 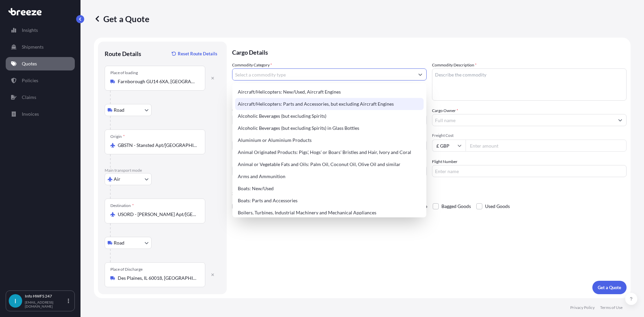 I want to click on div: Alcoholic Beverages (but excluding Spirits) in Glass Bottles, so click(x=330, y=128).